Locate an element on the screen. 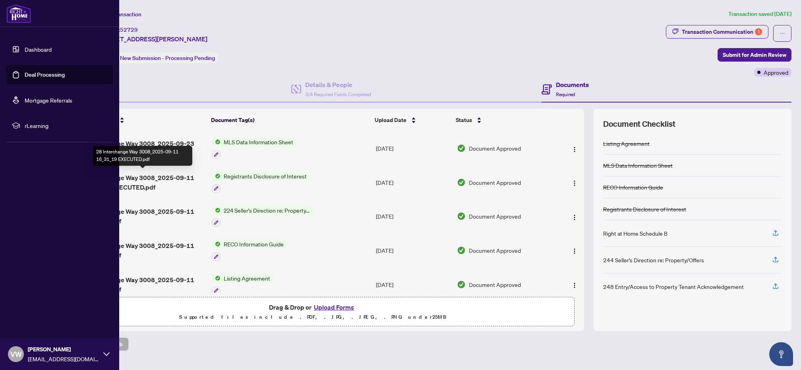  span: New Submission - Processing Pending is located at coordinates (167, 58).